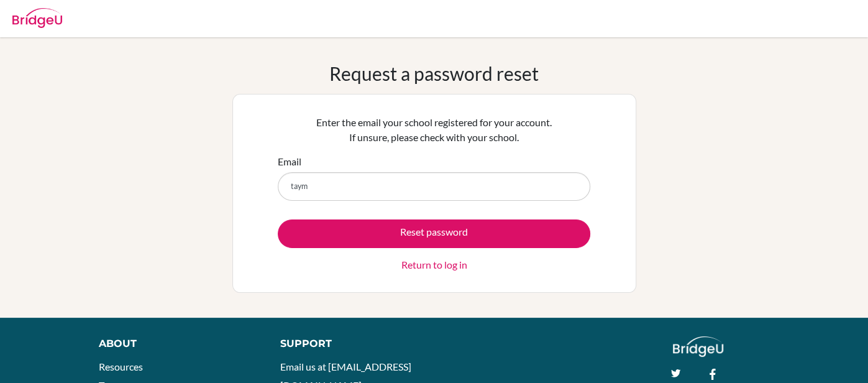 The image size is (868, 383). I want to click on div: Support, so click(350, 344).